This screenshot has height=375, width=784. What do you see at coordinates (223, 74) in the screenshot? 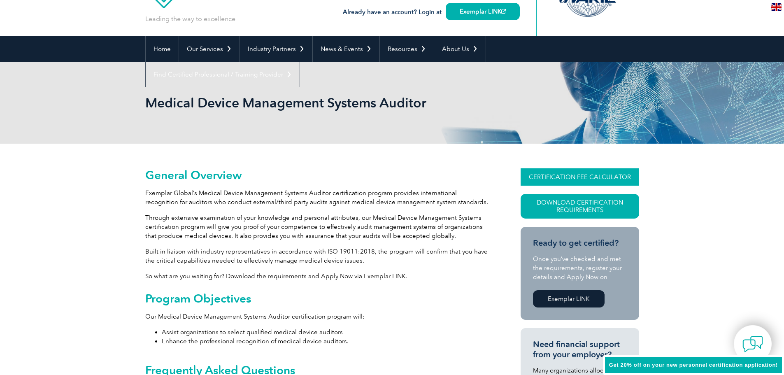
I see `a: Find Certified Professional / Training Provider` at bounding box center [223, 74].